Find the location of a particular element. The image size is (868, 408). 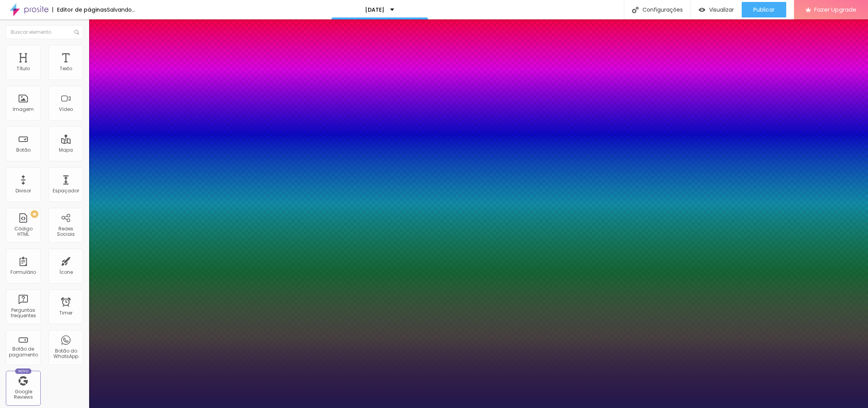

div: Texto is located at coordinates (66, 69).